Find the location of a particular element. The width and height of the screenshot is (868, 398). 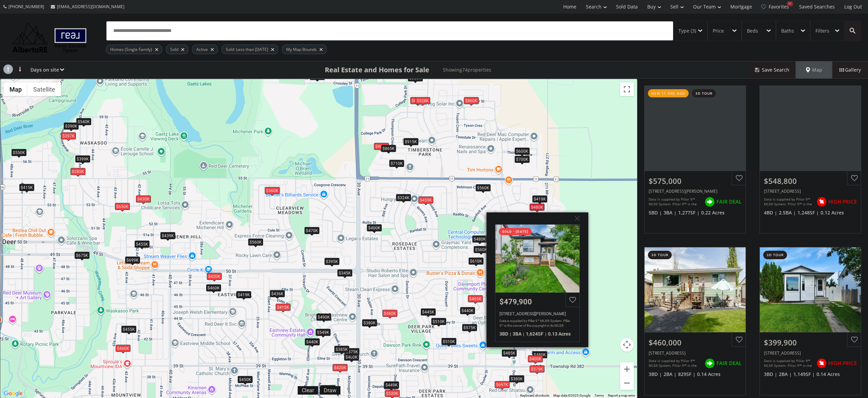

div: Clear is located at coordinates (308, 391).